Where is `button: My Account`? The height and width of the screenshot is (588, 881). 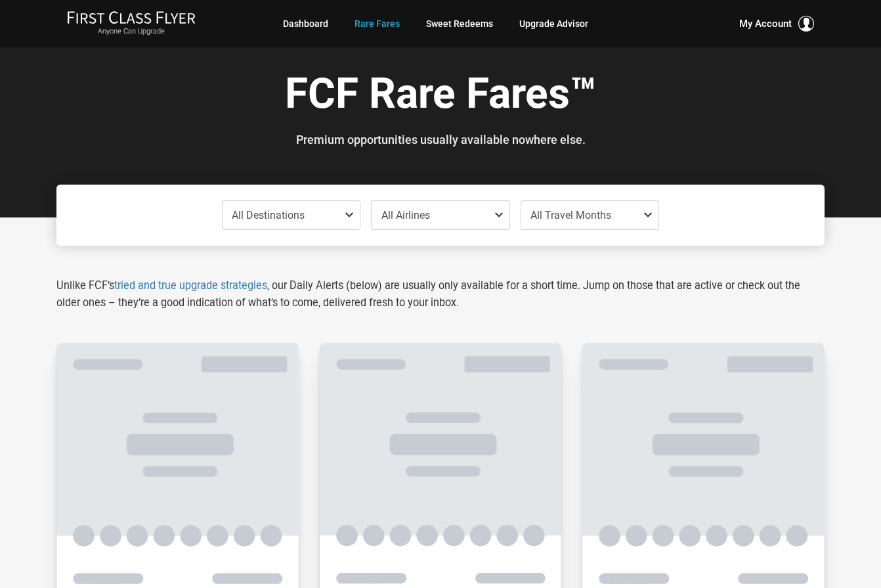 button: My Account is located at coordinates (777, 24).